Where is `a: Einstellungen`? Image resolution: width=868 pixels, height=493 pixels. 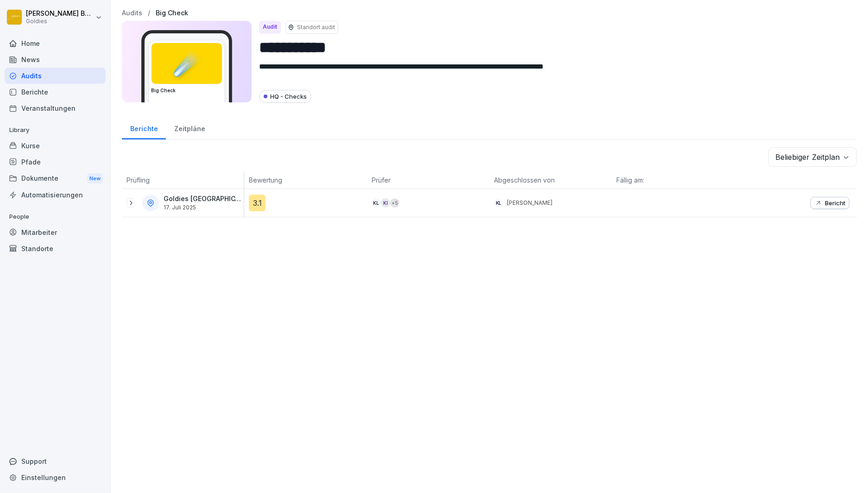 a: Einstellungen is located at coordinates (55, 478).